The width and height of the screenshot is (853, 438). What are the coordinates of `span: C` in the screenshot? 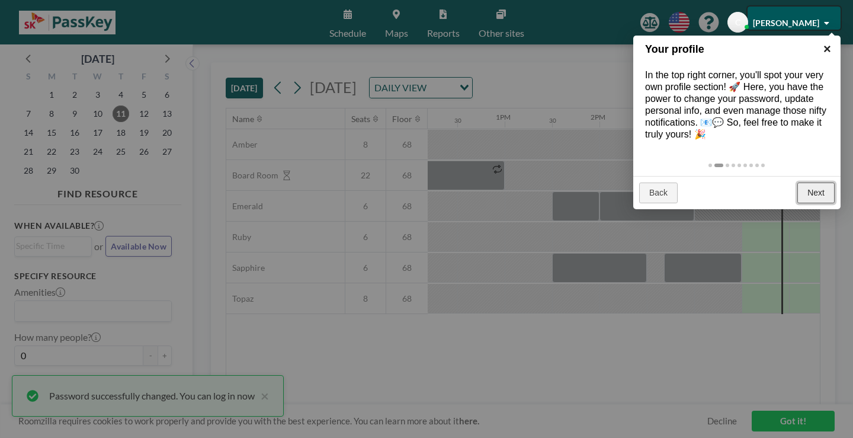 It's located at (737, 23).